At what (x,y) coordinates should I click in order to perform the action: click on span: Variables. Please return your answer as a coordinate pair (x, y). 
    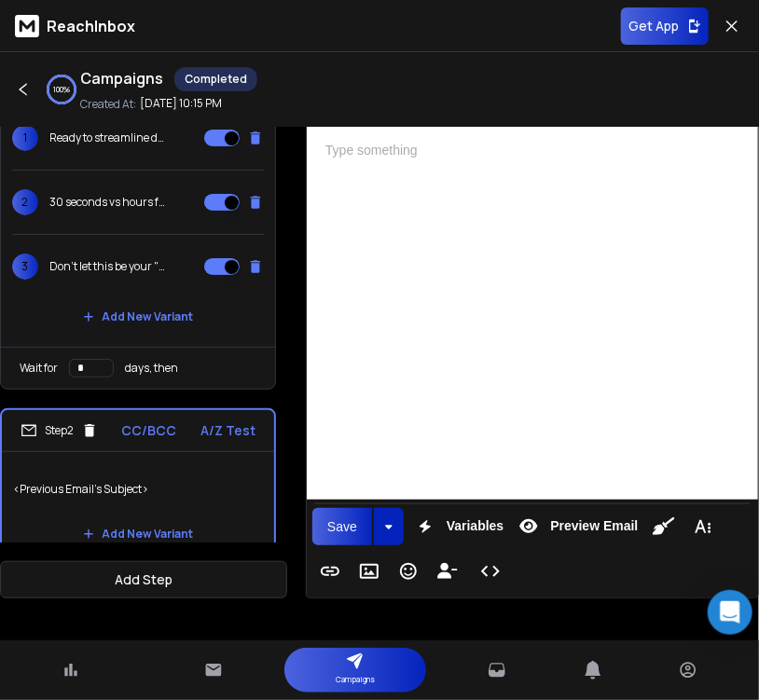
    Looking at the image, I should click on (476, 525).